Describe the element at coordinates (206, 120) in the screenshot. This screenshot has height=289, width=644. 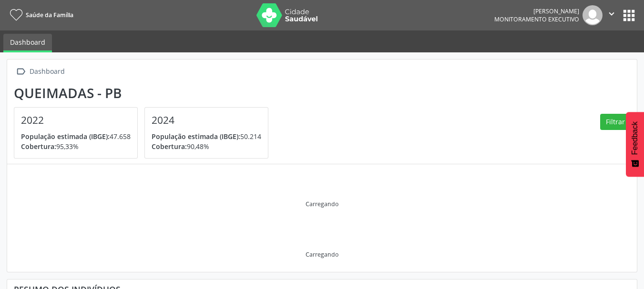
I see `h4: 2024` at that location.